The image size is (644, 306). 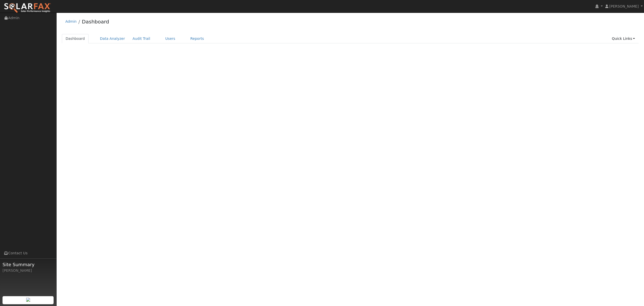 I want to click on a: Data Analyzer, so click(x=112, y=38).